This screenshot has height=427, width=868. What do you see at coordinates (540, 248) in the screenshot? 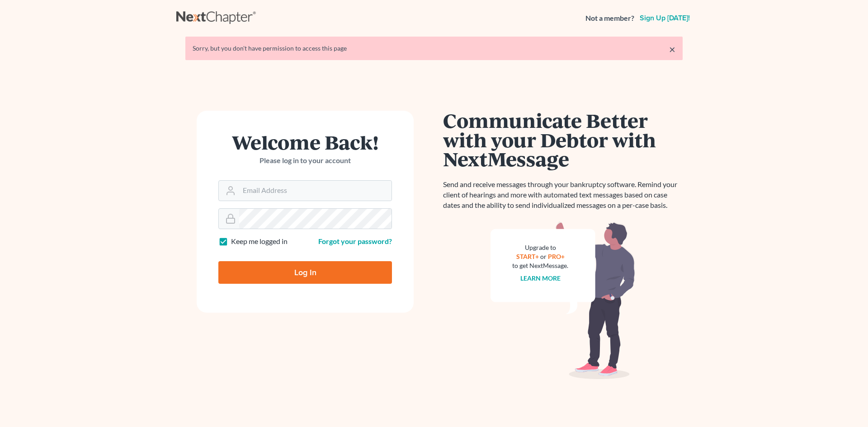
I see `div: Upgrade to` at bounding box center [540, 248].